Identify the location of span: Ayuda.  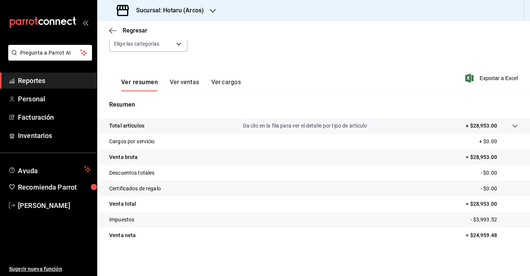
(49, 170).